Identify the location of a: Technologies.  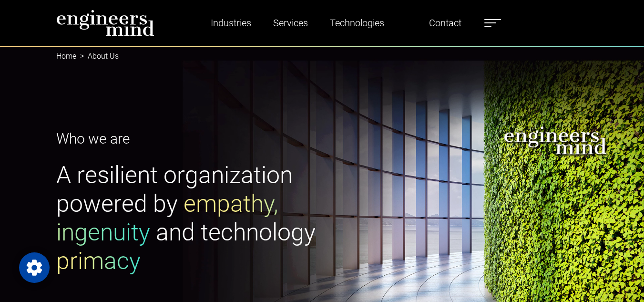
(357, 23).